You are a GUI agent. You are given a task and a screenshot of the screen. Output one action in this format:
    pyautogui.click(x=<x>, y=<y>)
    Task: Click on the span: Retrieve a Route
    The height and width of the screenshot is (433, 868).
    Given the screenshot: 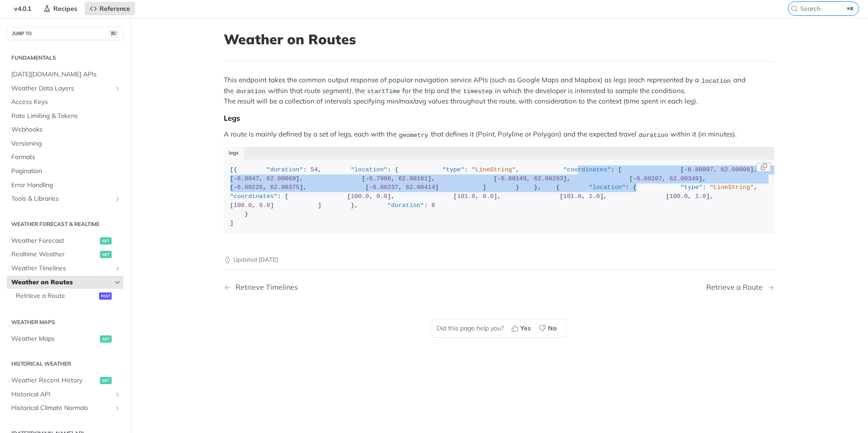 What is the action you would take?
    pyautogui.click(x=56, y=296)
    